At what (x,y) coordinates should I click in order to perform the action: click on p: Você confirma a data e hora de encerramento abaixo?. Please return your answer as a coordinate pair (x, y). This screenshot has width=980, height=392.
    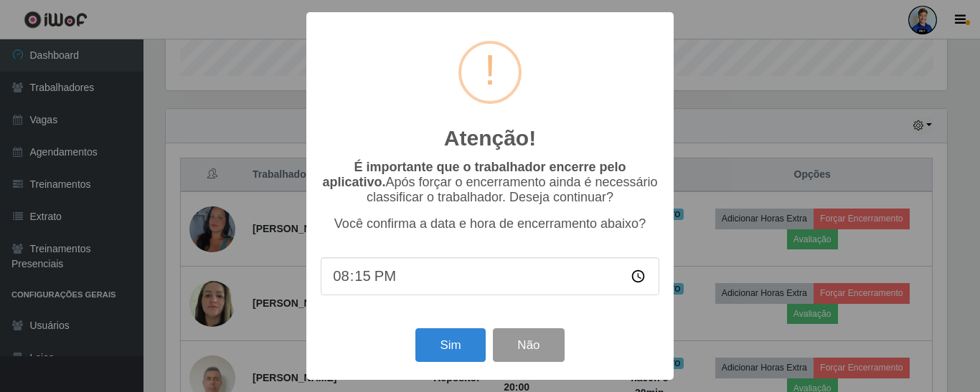
    Looking at the image, I should click on (490, 224).